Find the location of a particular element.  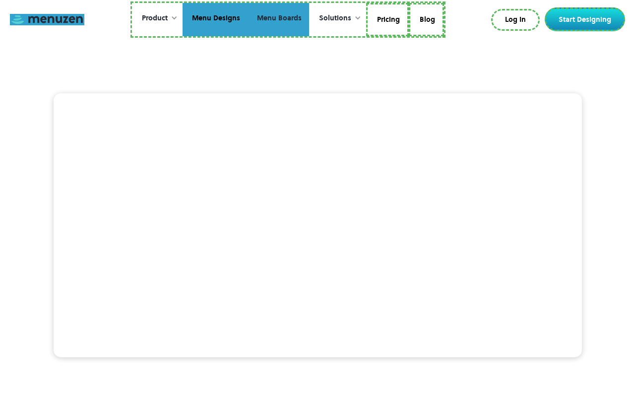

a: Log In is located at coordinates (516, 20).